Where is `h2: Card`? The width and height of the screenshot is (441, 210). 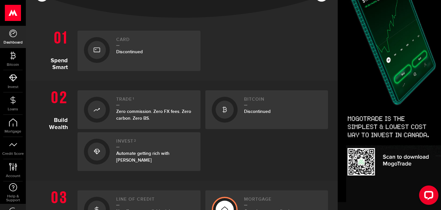 h2: Card is located at coordinates (155, 41).